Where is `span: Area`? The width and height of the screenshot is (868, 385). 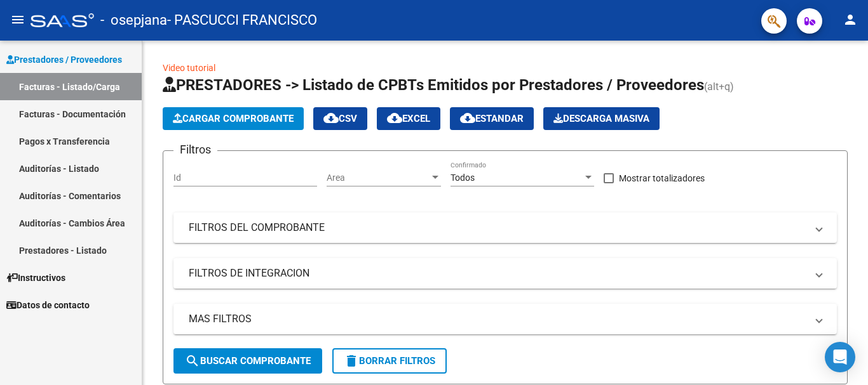 span: Area is located at coordinates (378, 178).